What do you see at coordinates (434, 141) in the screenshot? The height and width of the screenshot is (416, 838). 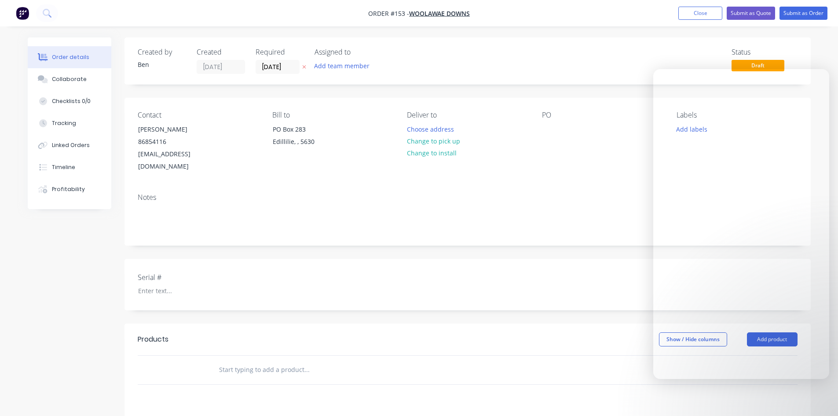 I see `button: Change to pick up` at bounding box center [434, 141].